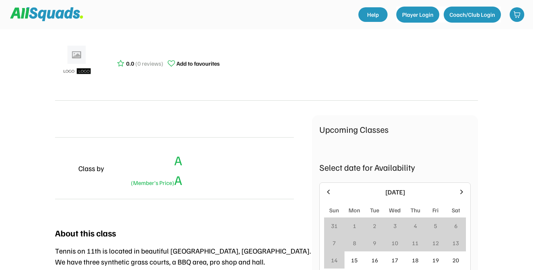 The width and height of the screenshot is (533, 270). What do you see at coordinates (456, 260) in the screenshot?
I see `div: 20` at bounding box center [456, 260].